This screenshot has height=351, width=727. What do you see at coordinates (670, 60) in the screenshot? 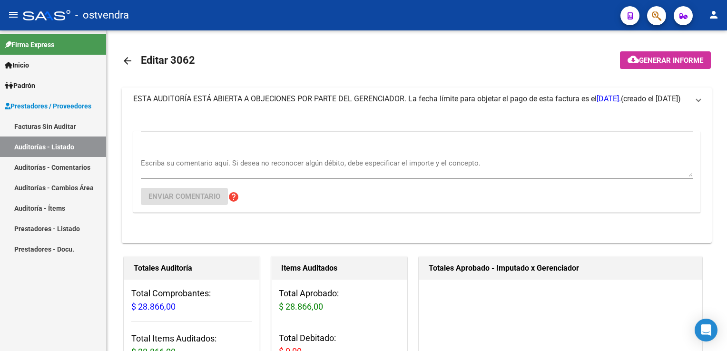
I see `span: Generar informe` at bounding box center [670, 60].